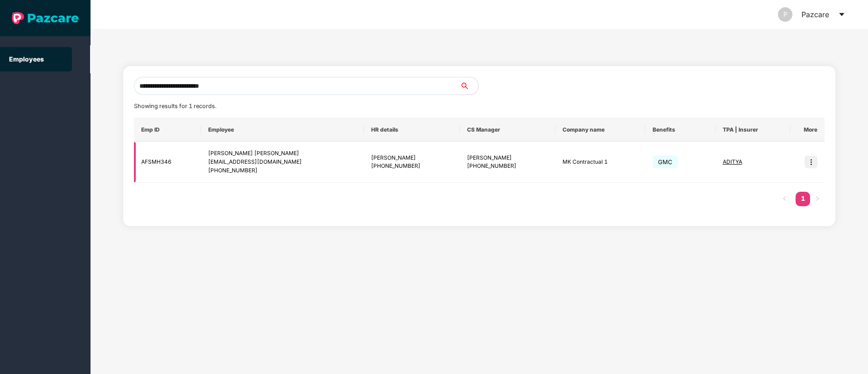 This screenshot has width=868, height=374. Describe the element at coordinates (807, 130) in the screenshot. I see `th: More` at that location.